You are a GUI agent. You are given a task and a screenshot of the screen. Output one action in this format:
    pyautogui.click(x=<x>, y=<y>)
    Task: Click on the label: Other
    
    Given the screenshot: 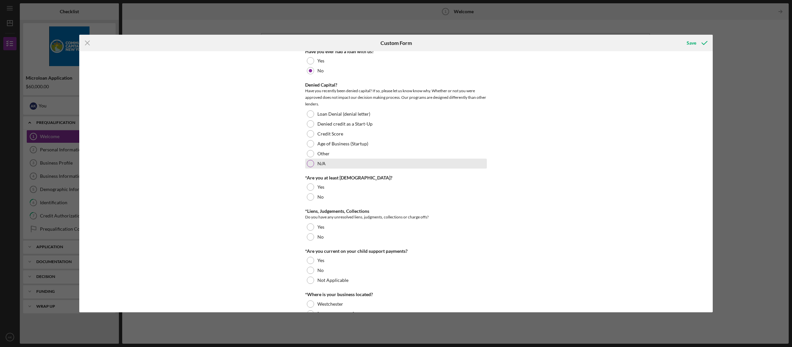 What is the action you would take?
    pyautogui.click(x=324, y=154)
    